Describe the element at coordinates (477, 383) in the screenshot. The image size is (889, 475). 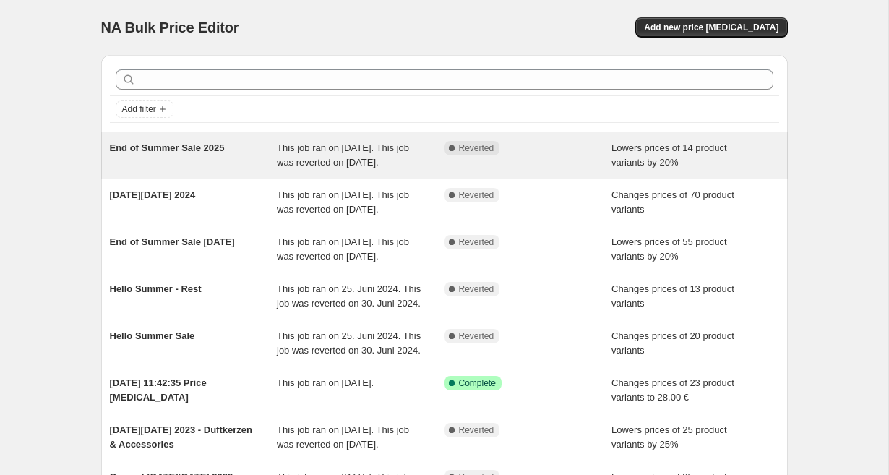
I see `span: Complete` at that location.